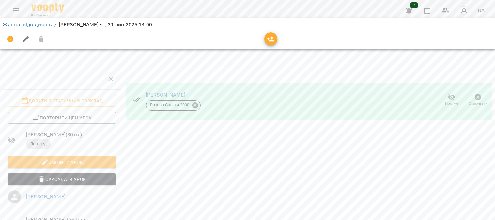 Image resolution: width=495 pixels, height=220 pixels. I want to click on button: Menu, so click(16, 10).